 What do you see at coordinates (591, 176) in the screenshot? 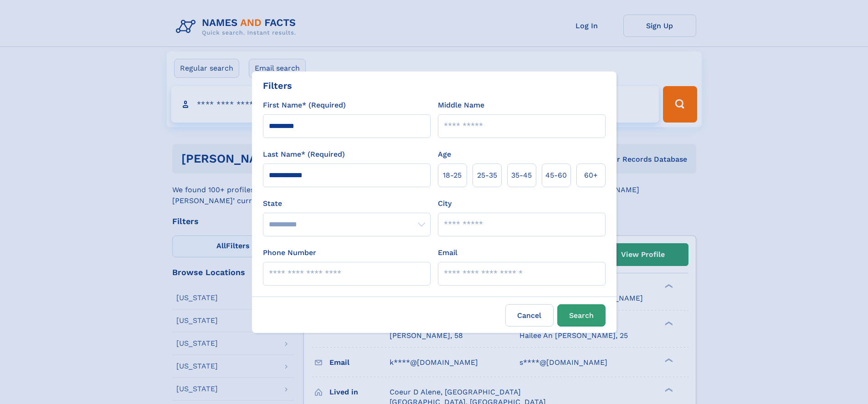
I see `span: 60+` at bounding box center [591, 176].